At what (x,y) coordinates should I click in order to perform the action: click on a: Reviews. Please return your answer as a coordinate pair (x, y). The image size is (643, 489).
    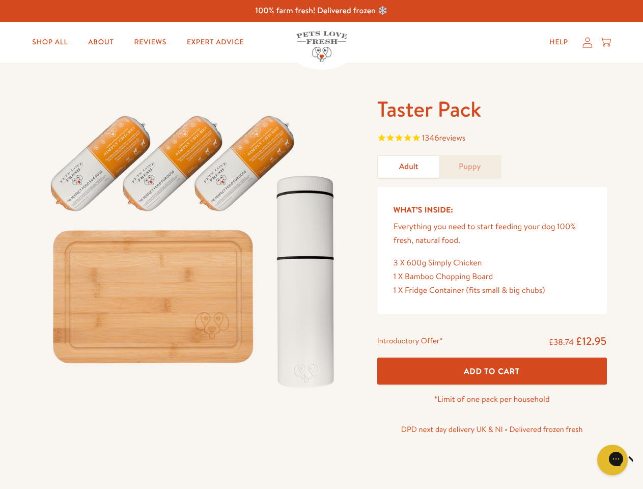
    Looking at the image, I should click on (150, 42).